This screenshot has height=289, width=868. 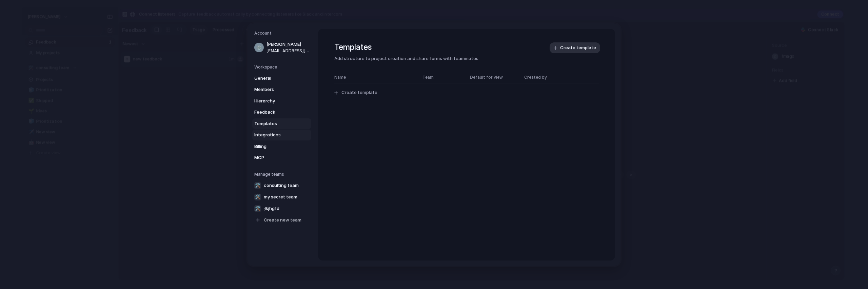 What do you see at coordinates (272, 209) in the screenshot?
I see `span: ;lkjhgfd` at bounding box center [272, 209].